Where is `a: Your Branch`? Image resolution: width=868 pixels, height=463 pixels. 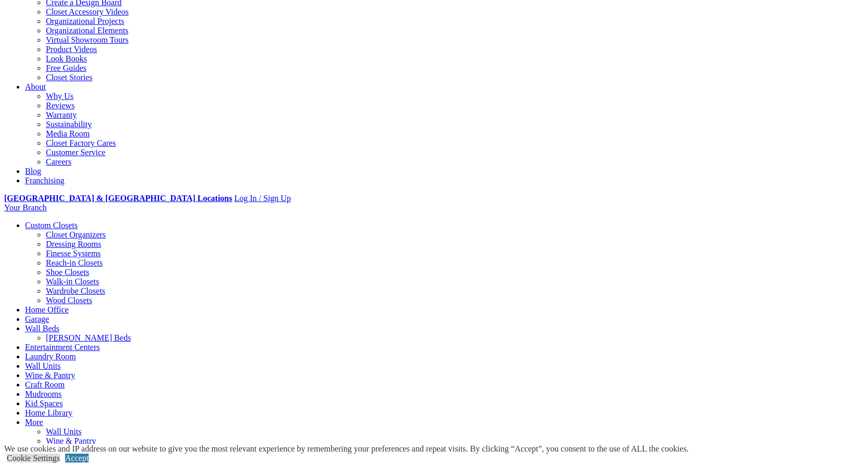 a: Your Branch is located at coordinates (25, 207).